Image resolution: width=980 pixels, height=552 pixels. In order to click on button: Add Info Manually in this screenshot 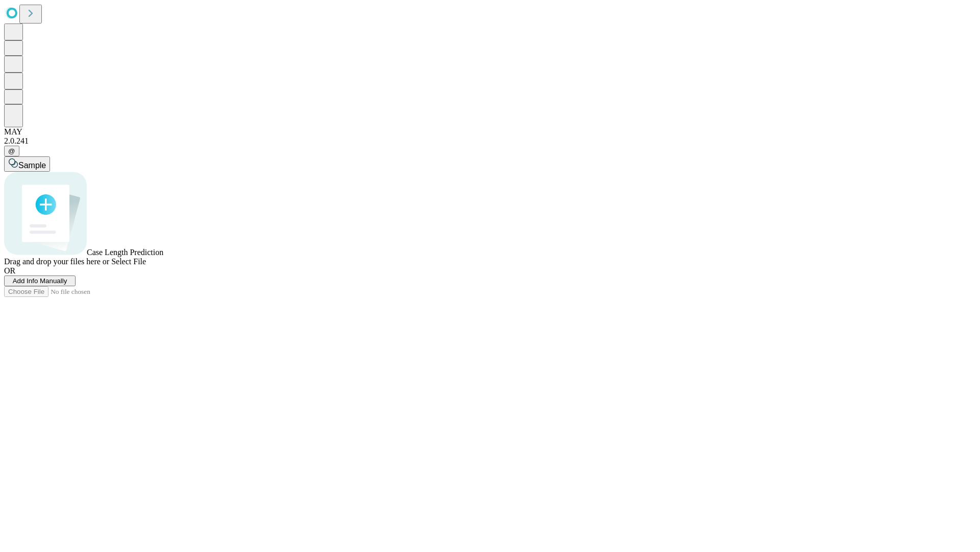, I will do `click(39, 280)`.